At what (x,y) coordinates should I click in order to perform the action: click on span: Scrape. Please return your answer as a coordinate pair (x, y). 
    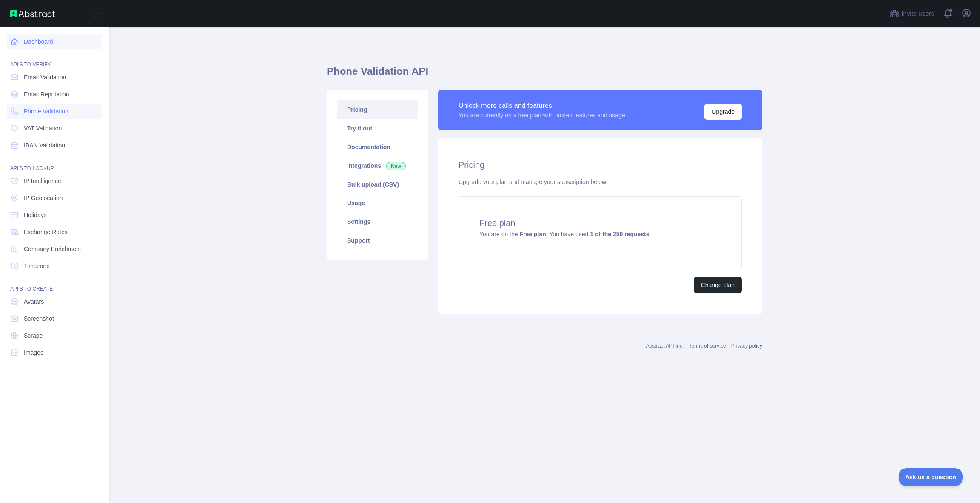
    Looking at the image, I should click on (33, 335).